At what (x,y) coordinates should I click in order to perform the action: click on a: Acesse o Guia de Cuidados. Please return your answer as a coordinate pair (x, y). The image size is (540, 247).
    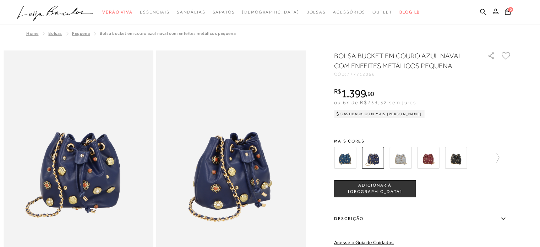
    Looking at the image, I should click on (364, 242).